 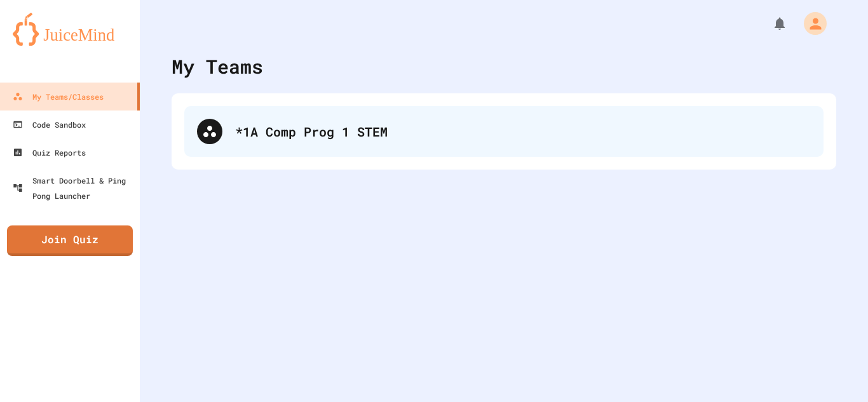 What do you see at coordinates (811, 23) in the screenshot?
I see `div: My Account` at bounding box center [811, 23].